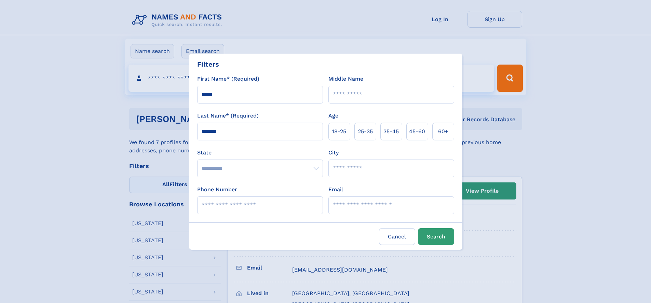 The width and height of the screenshot is (651, 303). I want to click on span: 25‑35, so click(365, 131).